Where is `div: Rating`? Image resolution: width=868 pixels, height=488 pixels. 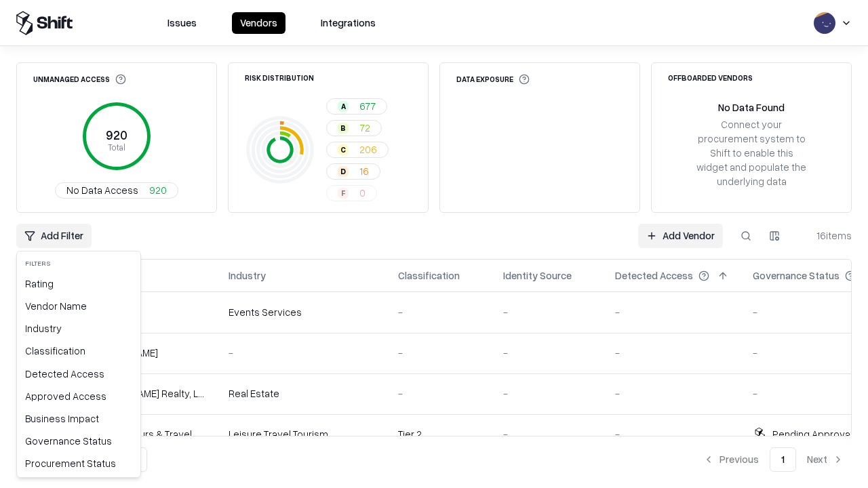
div: Rating is located at coordinates (78, 284).